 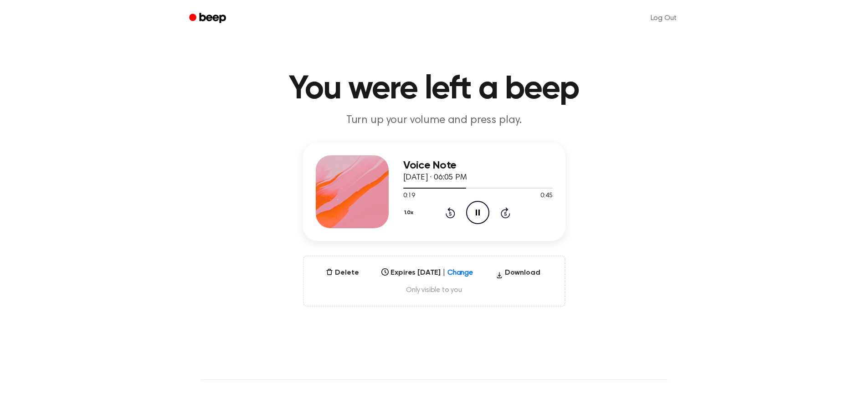 What do you see at coordinates (434, 121) in the screenshot?
I see `p: Turn up your volume and press play.` at bounding box center [434, 121].